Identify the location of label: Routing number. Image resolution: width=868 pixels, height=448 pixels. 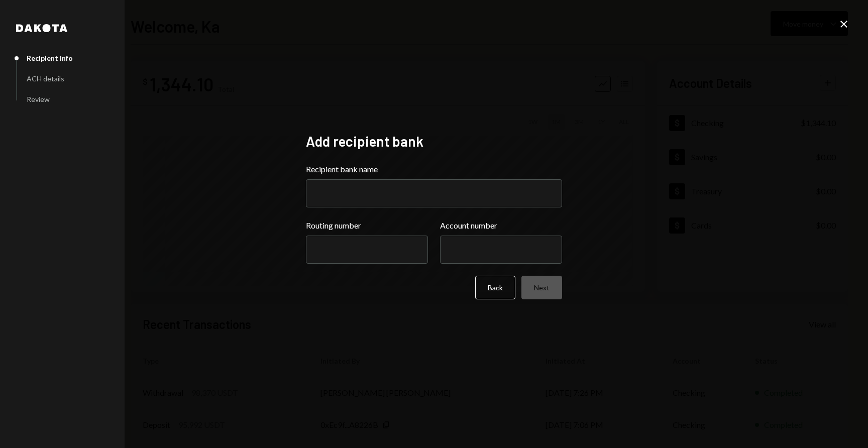
(367, 225).